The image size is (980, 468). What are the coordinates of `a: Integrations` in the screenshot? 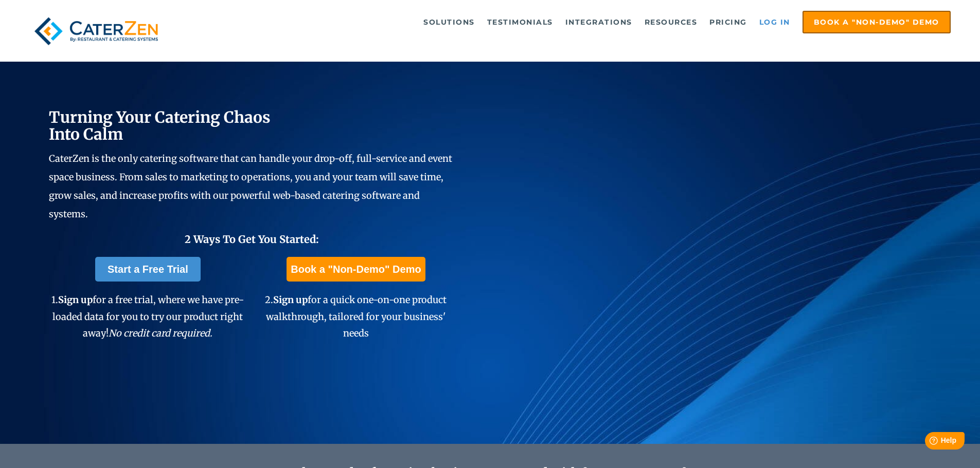 It's located at (599, 22).